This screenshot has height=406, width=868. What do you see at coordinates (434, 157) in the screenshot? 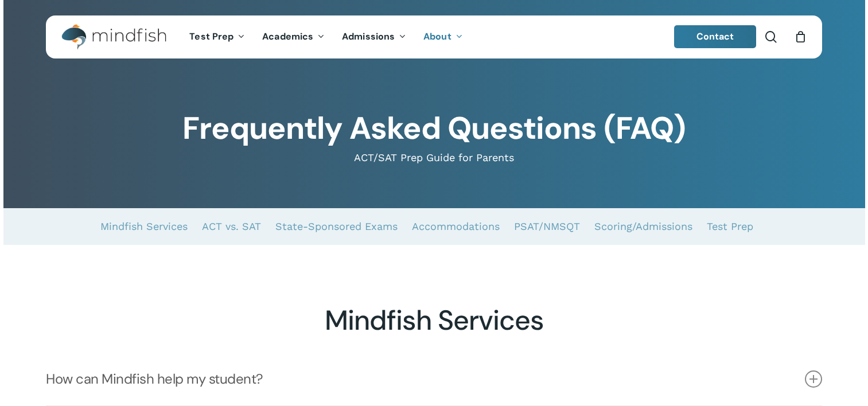
I see `p: ACT/SAT Prep Guide for Parents` at bounding box center [434, 157].